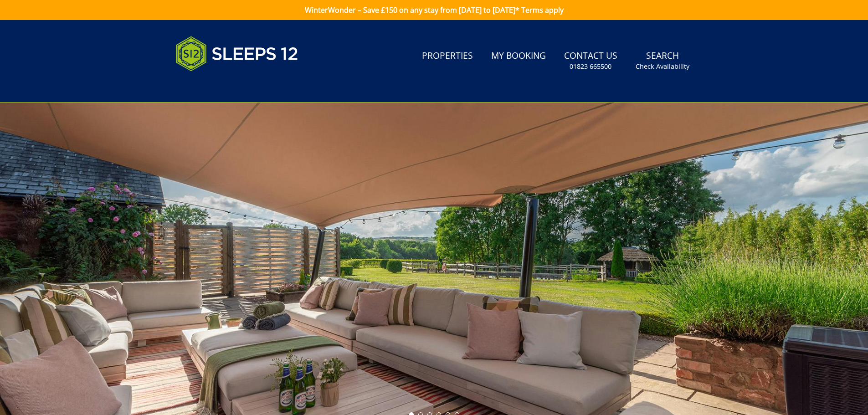 The image size is (868, 415). Describe the element at coordinates (663, 67) in the screenshot. I see `small: Check Availability` at that location.